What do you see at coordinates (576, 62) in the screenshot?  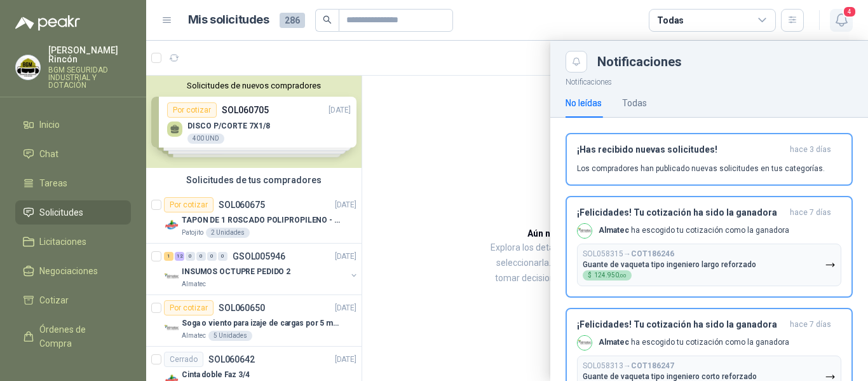 I see `button: Close` at bounding box center [576, 62].